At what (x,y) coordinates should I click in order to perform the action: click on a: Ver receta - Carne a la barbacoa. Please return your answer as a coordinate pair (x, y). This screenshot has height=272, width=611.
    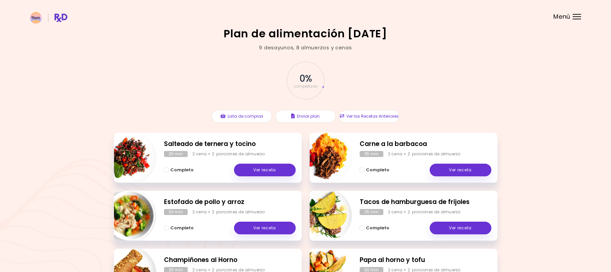
    Looking at the image, I should click on (460, 170).